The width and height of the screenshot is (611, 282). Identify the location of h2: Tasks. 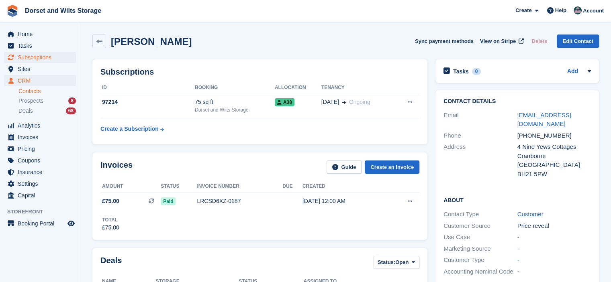
(461, 72).